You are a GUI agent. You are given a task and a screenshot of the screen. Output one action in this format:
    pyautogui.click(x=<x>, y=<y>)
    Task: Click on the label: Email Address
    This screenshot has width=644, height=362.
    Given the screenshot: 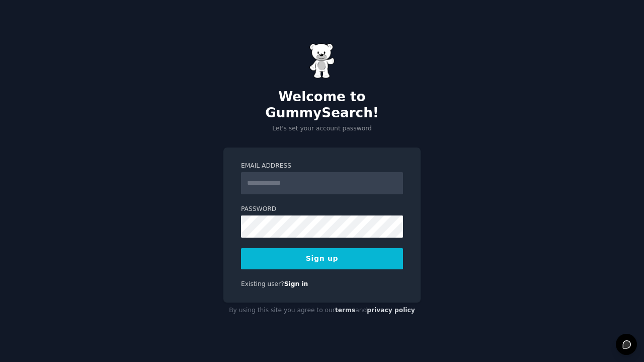 What is the action you would take?
    pyautogui.click(x=322, y=166)
    